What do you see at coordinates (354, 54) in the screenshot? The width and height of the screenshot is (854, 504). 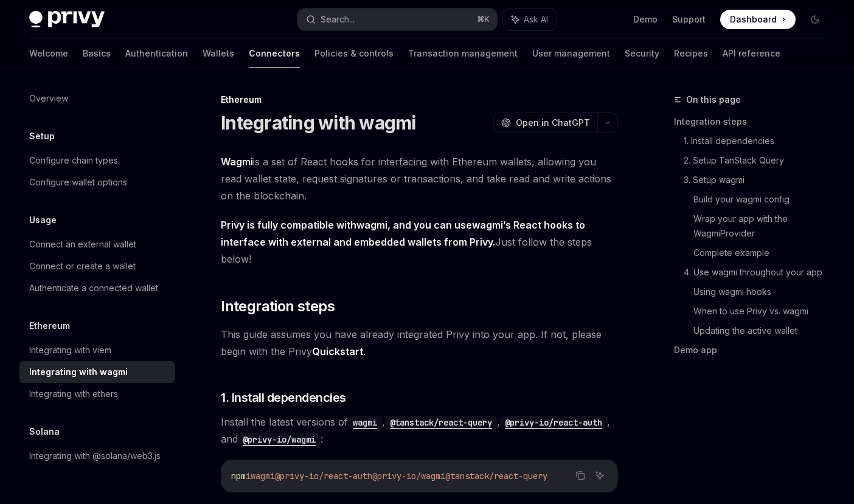 I see `a: Policies & controls` at bounding box center [354, 54].